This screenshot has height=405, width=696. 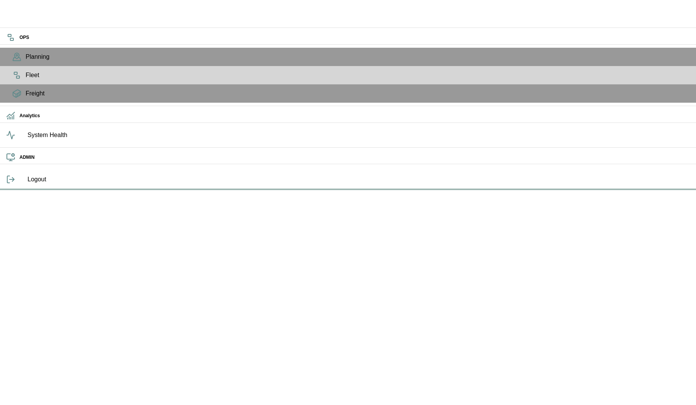 What do you see at coordinates (358, 180) in the screenshot?
I see `span: Logout` at bounding box center [358, 180].